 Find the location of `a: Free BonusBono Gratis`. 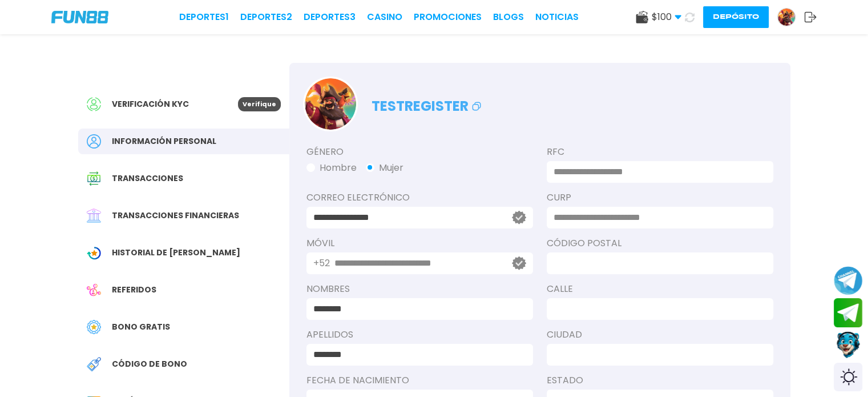

a: Free BonusBono Gratis is located at coordinates (184, 327).